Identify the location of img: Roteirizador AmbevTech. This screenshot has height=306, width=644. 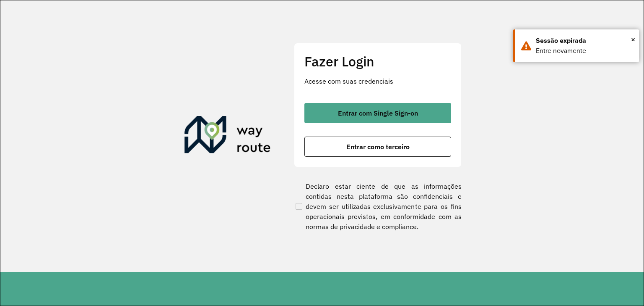
(228, 136).